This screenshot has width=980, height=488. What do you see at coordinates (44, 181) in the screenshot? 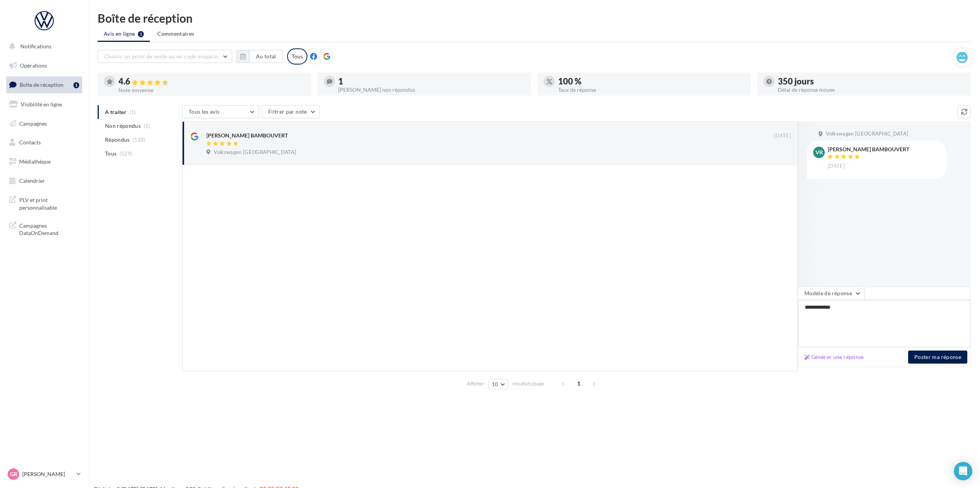
I see `a: Calendrier` at bounding box center [44, 181].